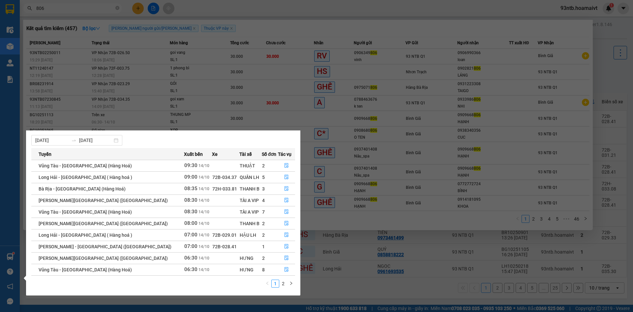 Image resolution: width=633 pixels, height=312 pixels. I want to click on span: Xe, so click(215, 154).